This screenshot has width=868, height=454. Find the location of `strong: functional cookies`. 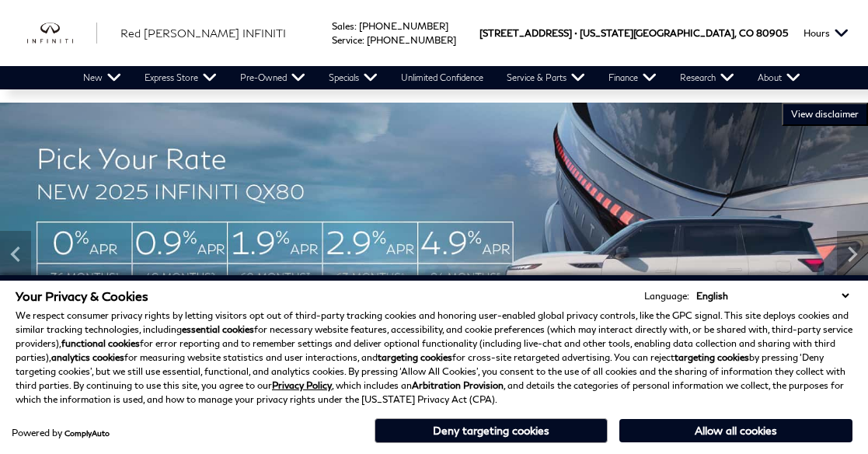

strong: functional cookies is located at coordinates (100, 343).